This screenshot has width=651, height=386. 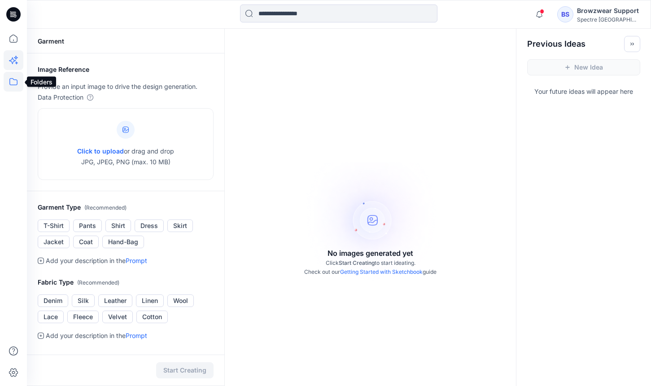 I want to click on span: Click to upload, so click(x=101, y=151).